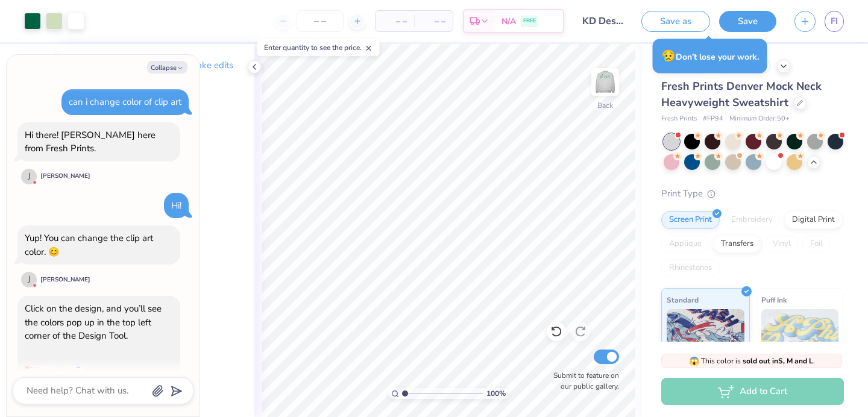  I want to click on span: # FP94, so click(713, 118).